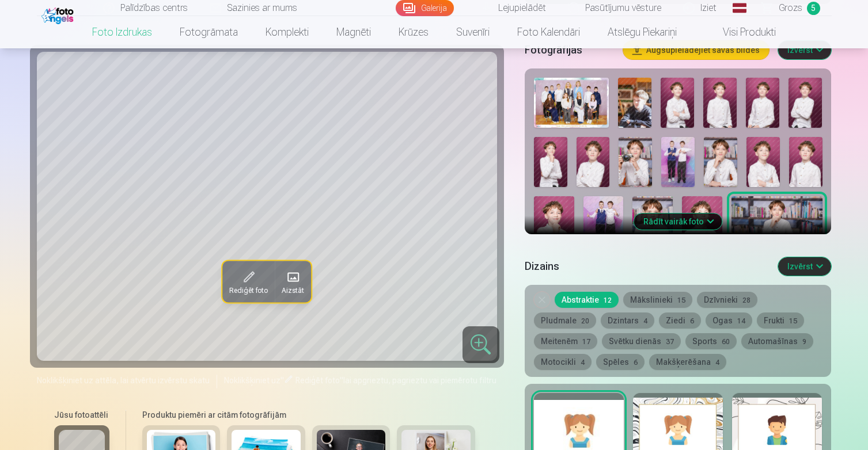  I want to click on button: Frukti15, so click(780, 320).